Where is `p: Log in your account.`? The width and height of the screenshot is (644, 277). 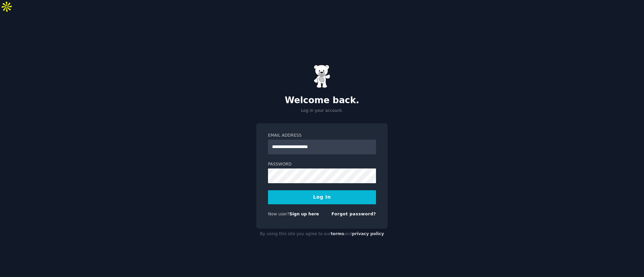
p: Log in your account. is located at coordinates (322, 111).